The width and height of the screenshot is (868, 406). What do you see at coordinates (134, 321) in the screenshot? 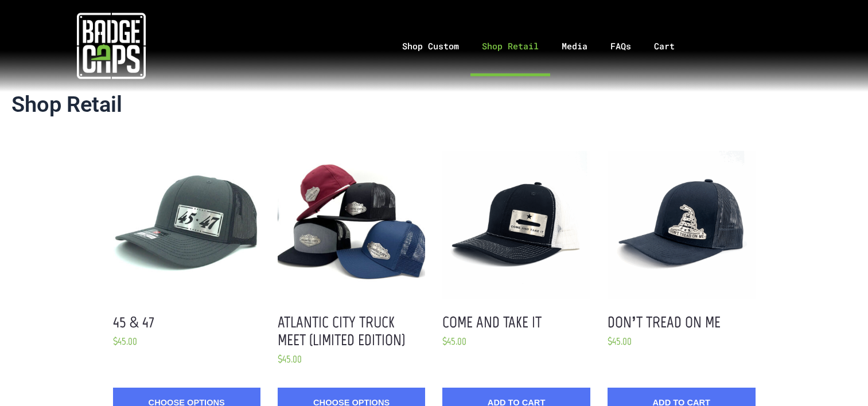
I see `a: 45 & 47` at bounding box center [134, 321].